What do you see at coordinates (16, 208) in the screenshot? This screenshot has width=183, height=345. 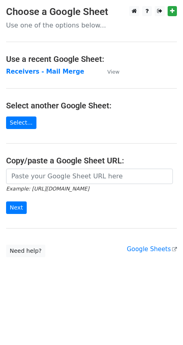 I see `input: Next` at bounding box center [16, 208].